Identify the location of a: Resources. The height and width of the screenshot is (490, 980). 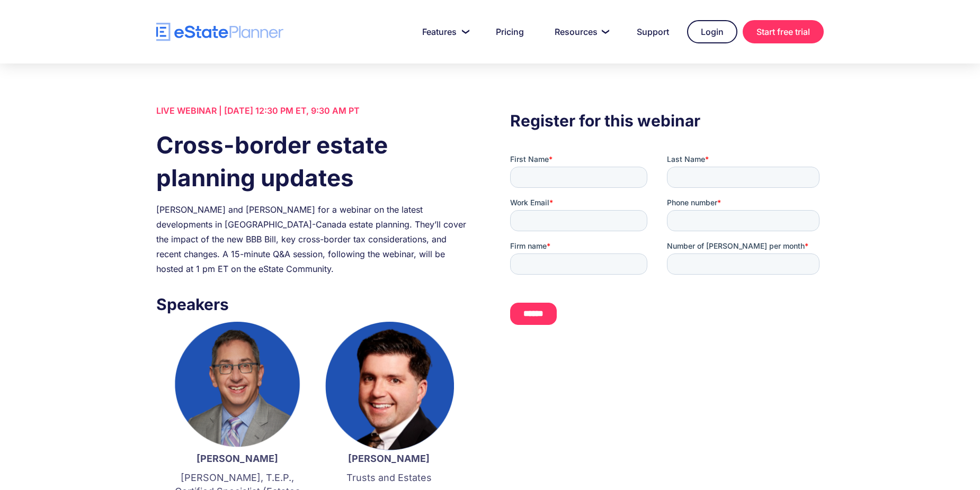
(580, 32).